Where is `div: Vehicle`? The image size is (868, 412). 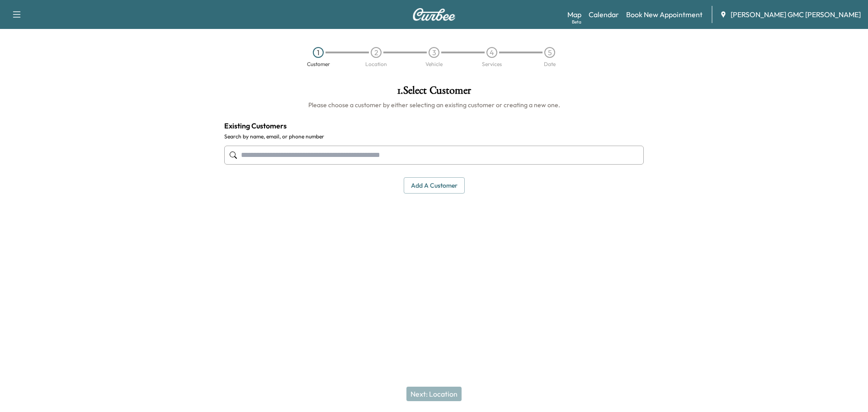
div: Vehicle is located at coordinates (434, 64).